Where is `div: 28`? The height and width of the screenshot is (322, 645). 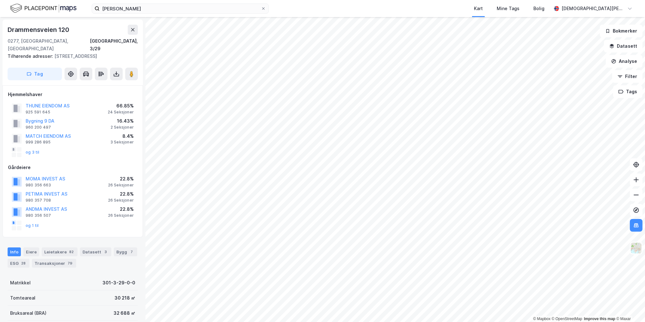
div: 28 is located at coordinates (23, 263).